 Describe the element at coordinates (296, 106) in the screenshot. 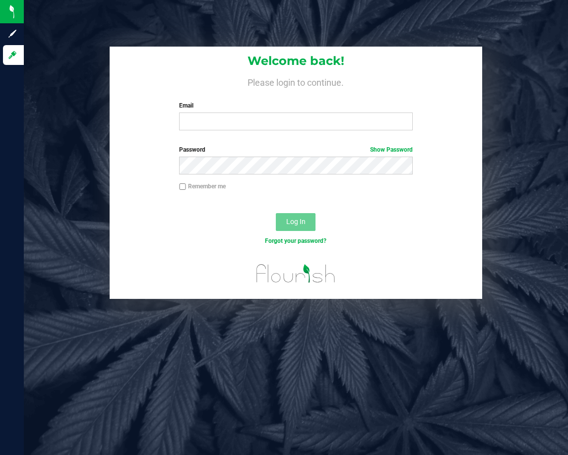

I see `label: Email` at that location.